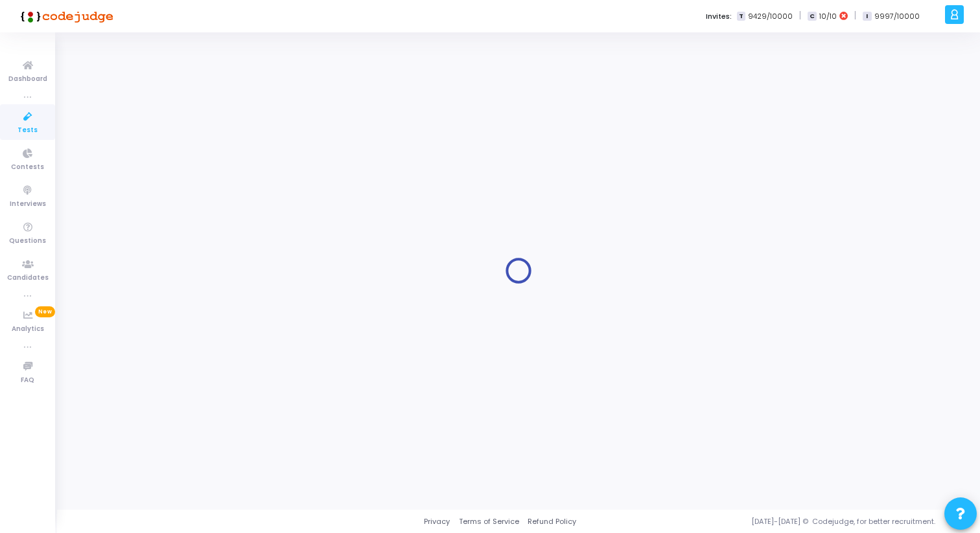 The height and width of the screenshot is (533, 980). I want to click on a: Terms of Service, so click(488, 522).